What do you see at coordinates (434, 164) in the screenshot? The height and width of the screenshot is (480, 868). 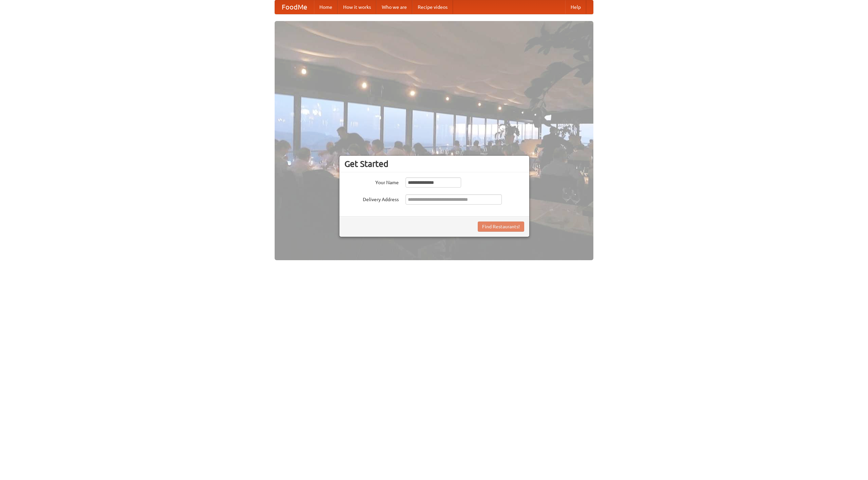 I see `h3: Get Started` at bounding box center [434, 164].